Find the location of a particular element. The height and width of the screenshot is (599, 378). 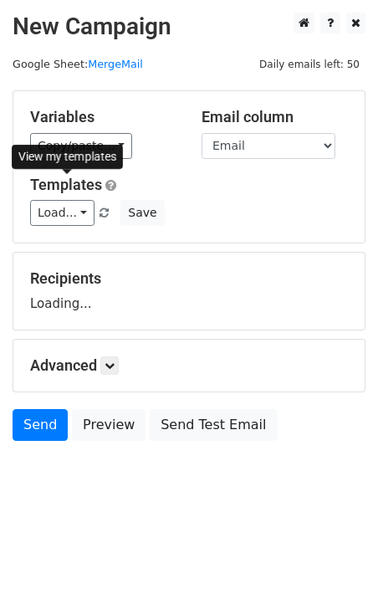

a: Preview is located at coordinates (109, 425).